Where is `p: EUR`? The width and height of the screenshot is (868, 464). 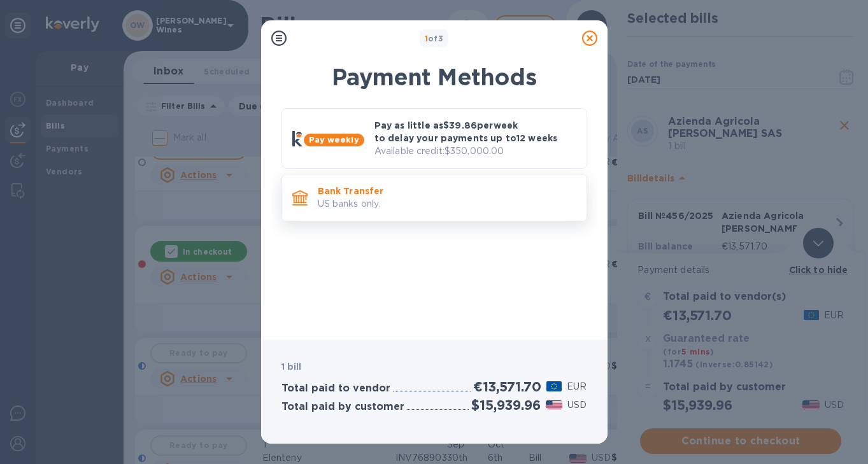
p: EUR is located at coordinates (576, 386).